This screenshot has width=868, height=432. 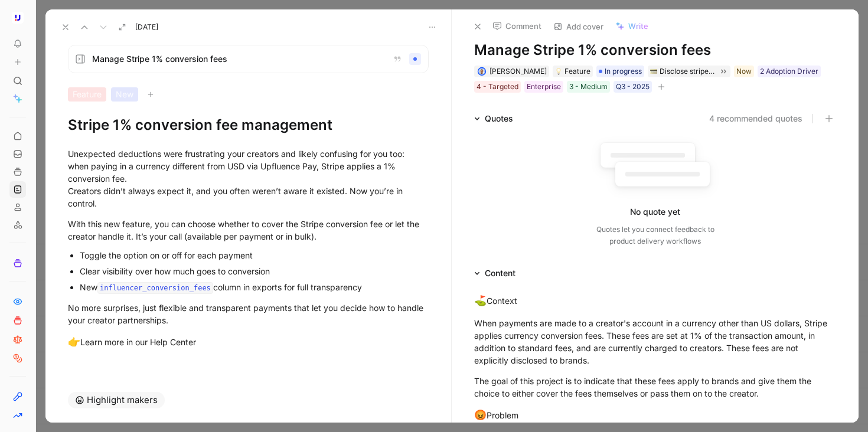 I want to click on div: Disclose stripe 1percent conversion fees, so click(x=687, y=71).